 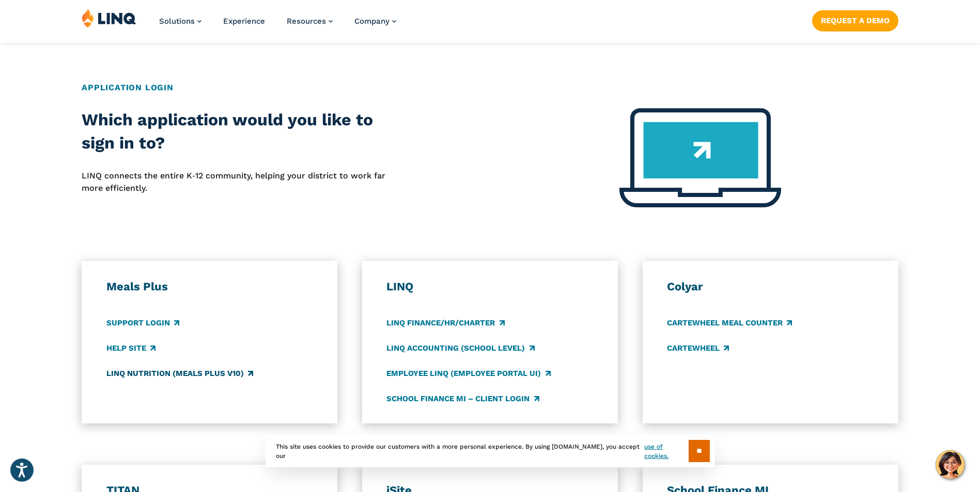 I want to click on a: Resources, so click(x=309, y=22).